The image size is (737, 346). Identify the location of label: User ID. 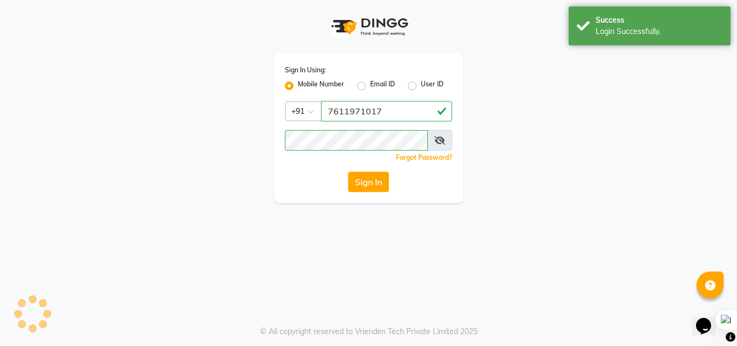
(432, 86).